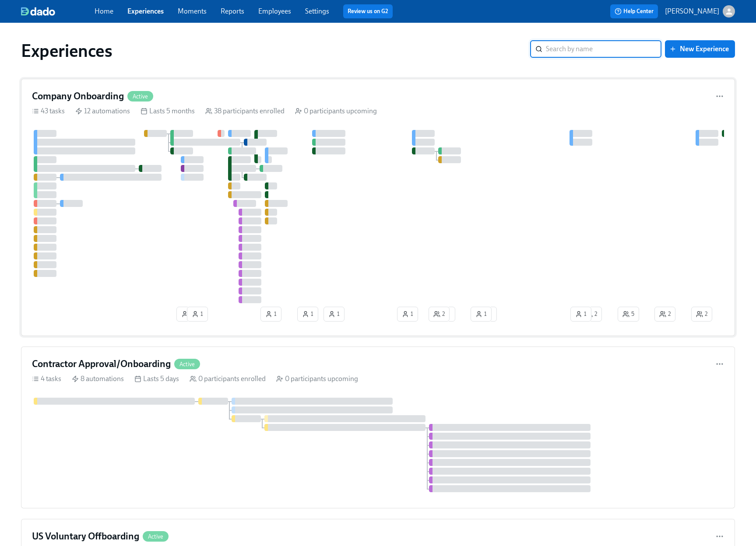 This screenshot has height=546, width=756. What do you see at coordinates (104, 11) in the screenshot?
I see `a: Home` at bounding box center [104, 11].